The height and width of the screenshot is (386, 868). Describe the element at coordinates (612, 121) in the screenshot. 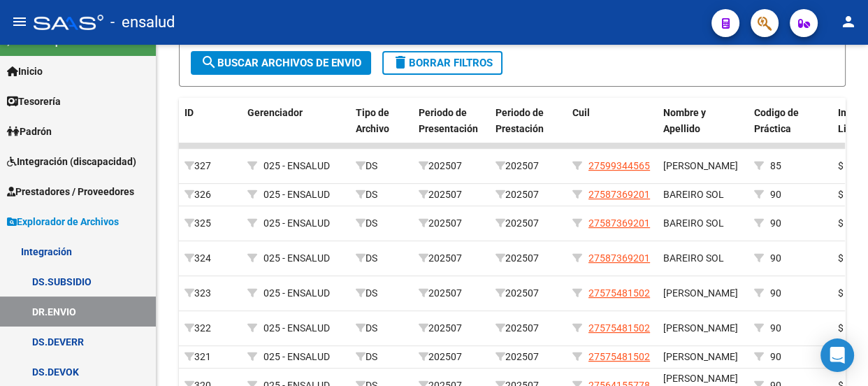

I see `datatable-header-cell: Cuil` at that location.